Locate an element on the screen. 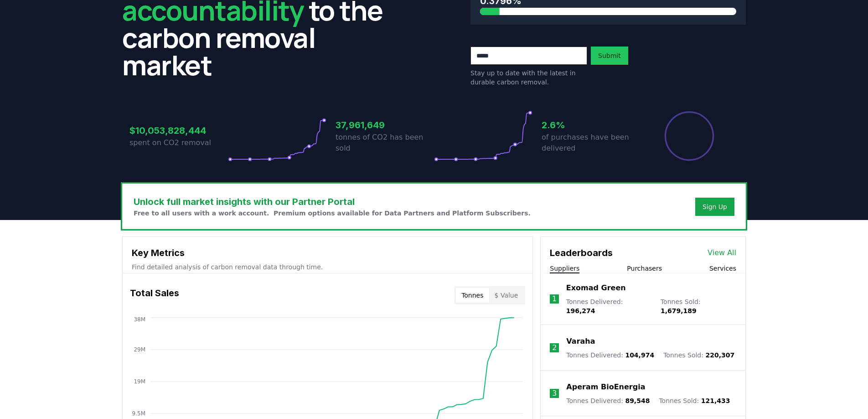  a: Sign Up is located at coordinates (715, 207).